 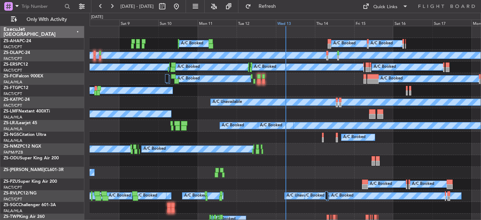 I want to click on a: ZS-FTGPC12, so click(x=16, y=88).